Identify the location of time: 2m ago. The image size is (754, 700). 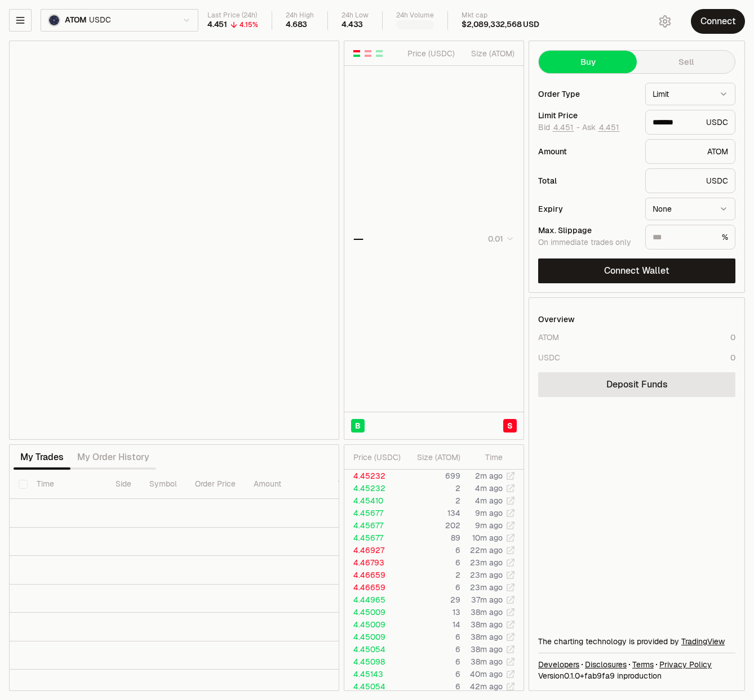
(489, 476).